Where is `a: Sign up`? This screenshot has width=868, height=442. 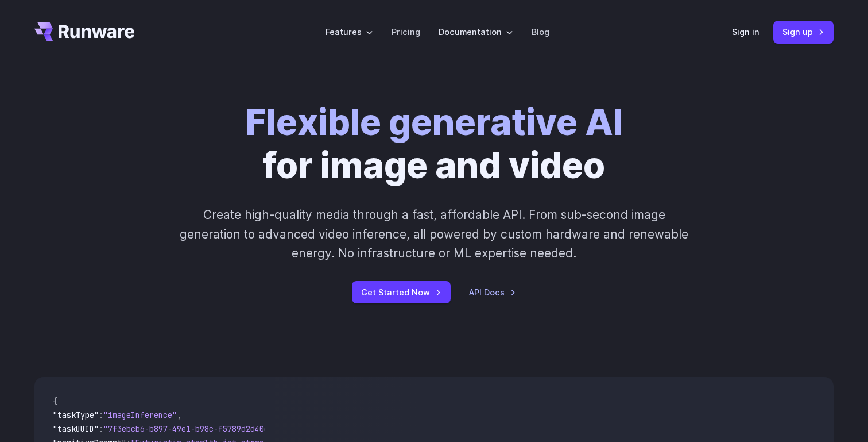
a: Sign up is located at coordinates (803, 32).